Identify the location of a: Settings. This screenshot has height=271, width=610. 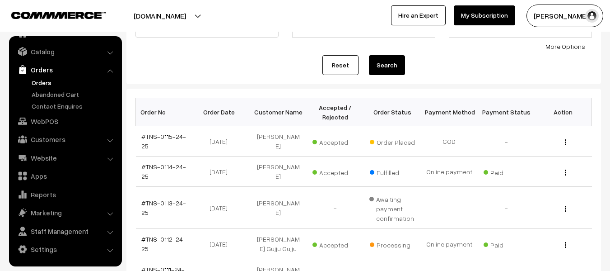
(65, 249).